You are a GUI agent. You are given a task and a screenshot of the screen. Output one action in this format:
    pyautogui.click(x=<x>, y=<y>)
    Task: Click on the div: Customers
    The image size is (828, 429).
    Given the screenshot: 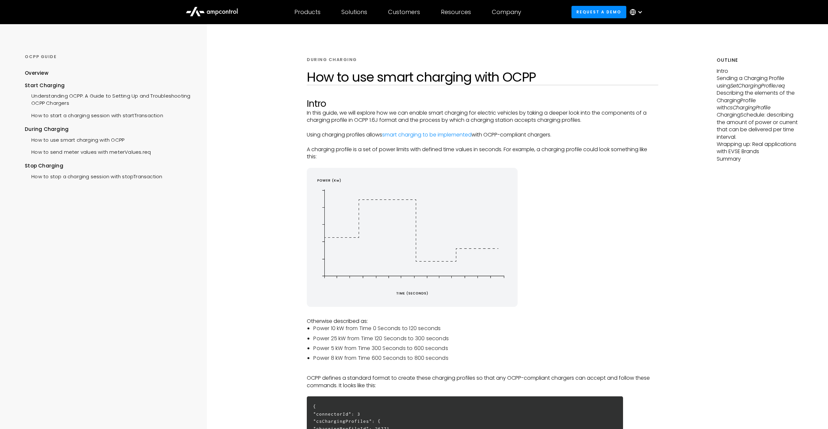 What is the action you would take?
    pyautogui.click(x=404, y=12)
    